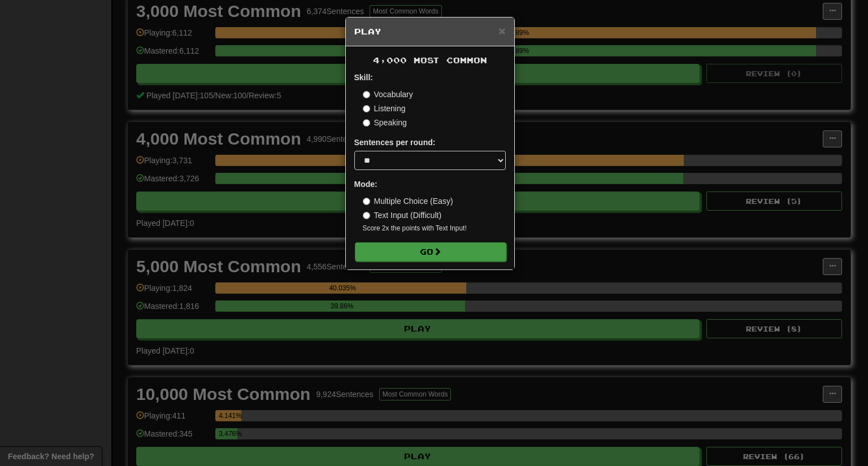 This screenshot has width=868, height=466. I want to click on input: Listening, so click(366, 109).